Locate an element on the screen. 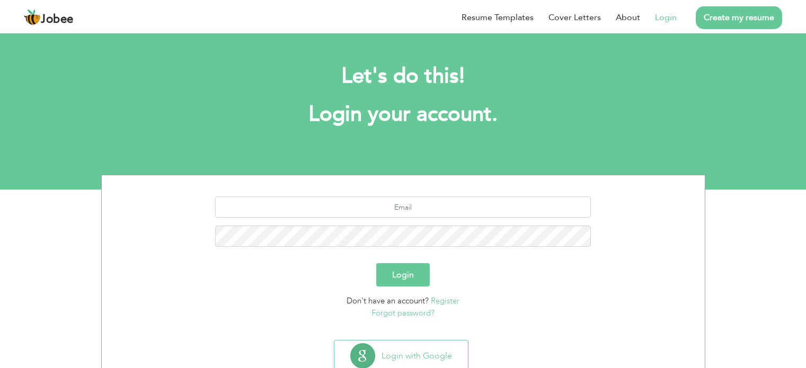 The image size is (806, 368). a: Login is located at coordinates (665, 17).